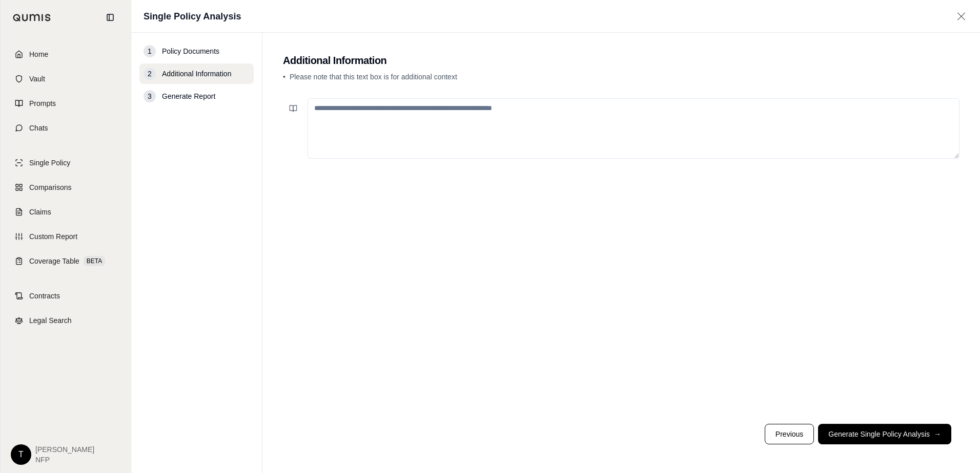  What do you see at coordinates (95, 261) in the screenshot?
I see `span: BETA` at bounding box center [95, 261].